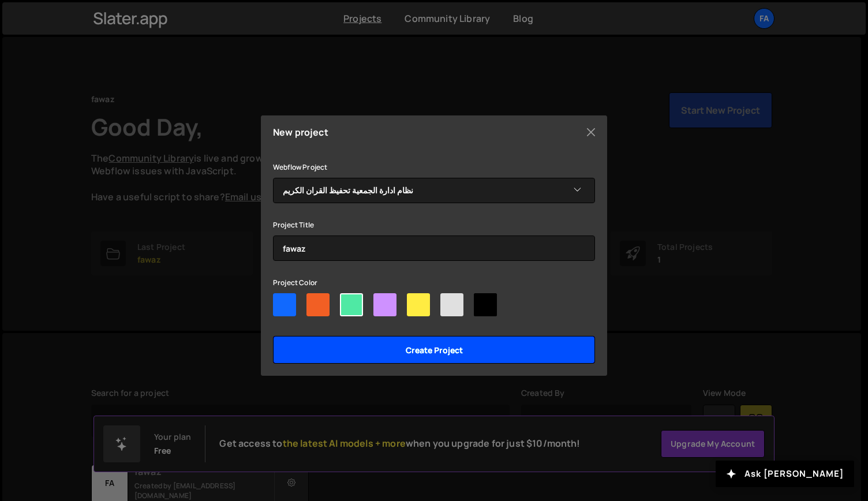  Describe the element at coordinates (434, 248) in the screenshot. I see `input: Project name` at that location.